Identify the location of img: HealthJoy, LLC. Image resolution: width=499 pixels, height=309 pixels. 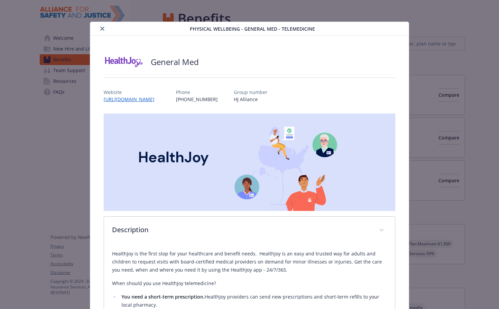
(124, 62).